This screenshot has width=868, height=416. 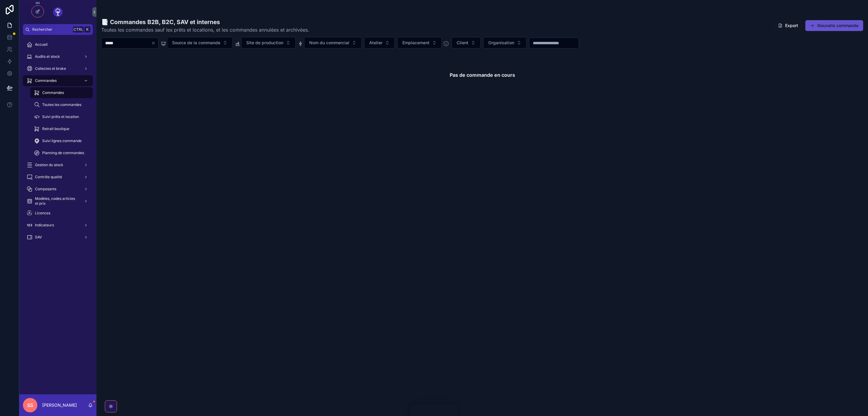 What do you see at coordinates (58, 237) in the screenshot?
I see `a: SAV` at bounding box center [58, 237].